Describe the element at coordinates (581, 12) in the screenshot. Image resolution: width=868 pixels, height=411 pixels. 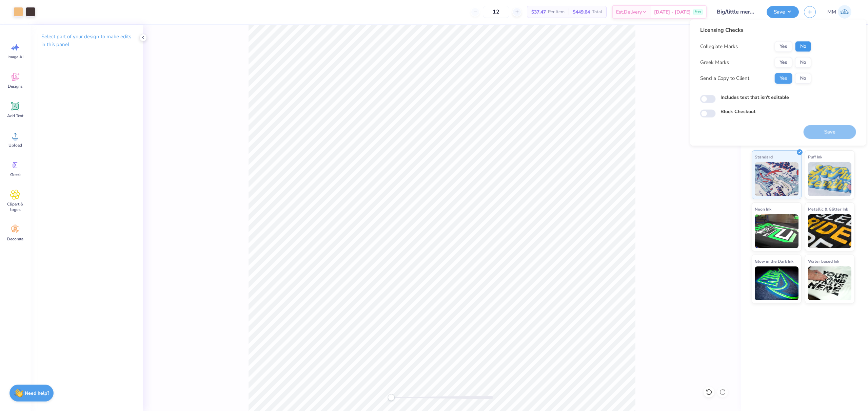
I see `span: $449.64` at that location.